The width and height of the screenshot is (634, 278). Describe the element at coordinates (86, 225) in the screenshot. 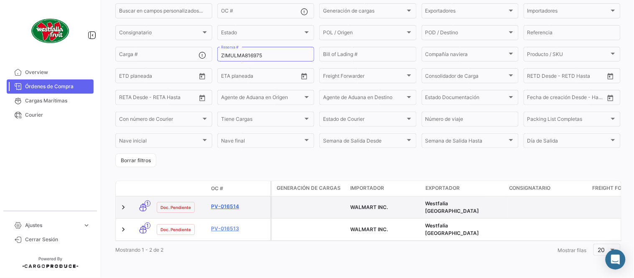

I see `span: expand_more` at that location.